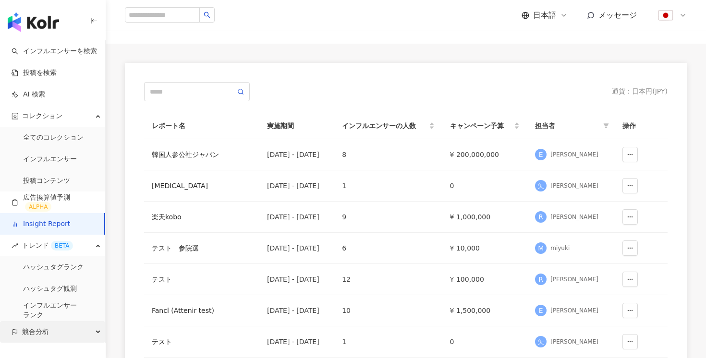 This screenshot has width=706, height=358. I want to click on span: コレクション, so click(42, 116).